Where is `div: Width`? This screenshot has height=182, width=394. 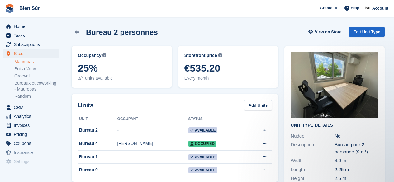
div: Width is located at coordinates (313, 161).